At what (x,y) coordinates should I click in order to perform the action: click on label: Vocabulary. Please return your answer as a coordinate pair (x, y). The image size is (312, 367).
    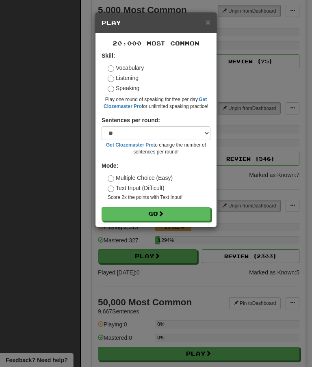
    Looking at the image, I should click on (125, 68).